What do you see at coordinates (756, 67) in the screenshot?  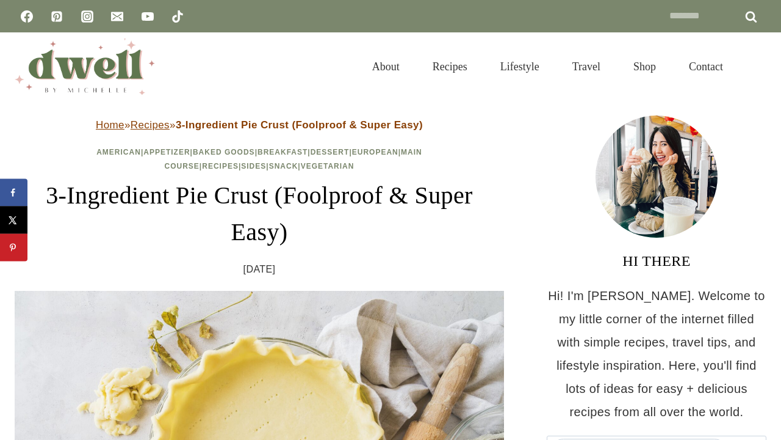 I see `button: View Search Form` at bounding box center [756, 67].